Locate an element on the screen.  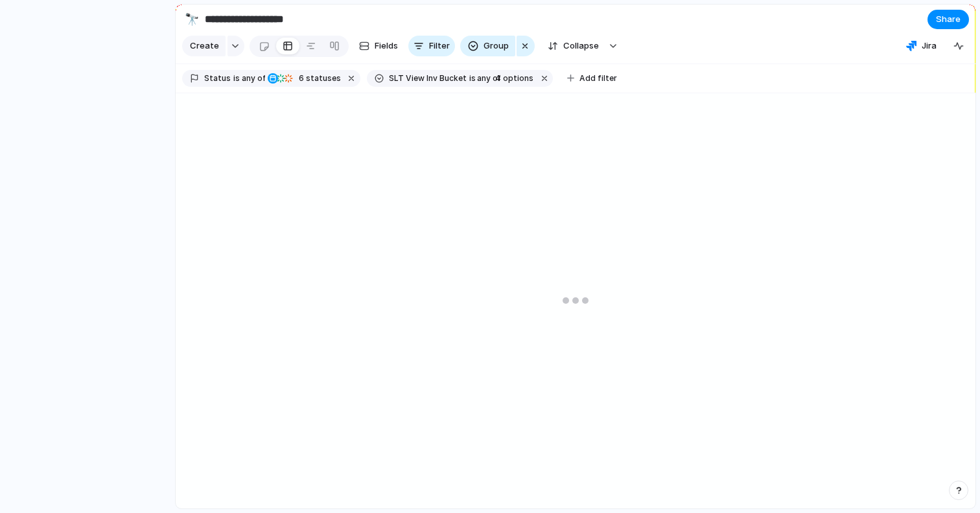
span: SLT View Inv Bucket is located at coordinates (427, 79).